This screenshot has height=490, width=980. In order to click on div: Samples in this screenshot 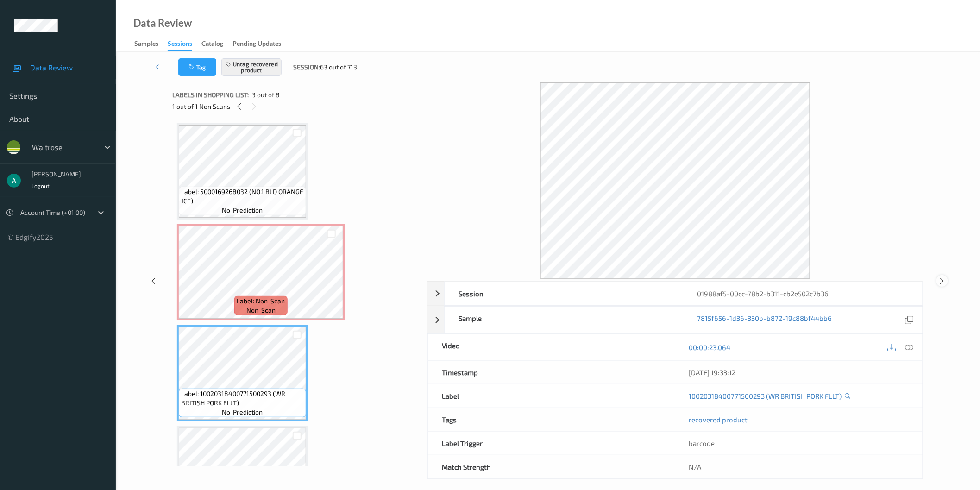, I will do `click(147, 45)`.